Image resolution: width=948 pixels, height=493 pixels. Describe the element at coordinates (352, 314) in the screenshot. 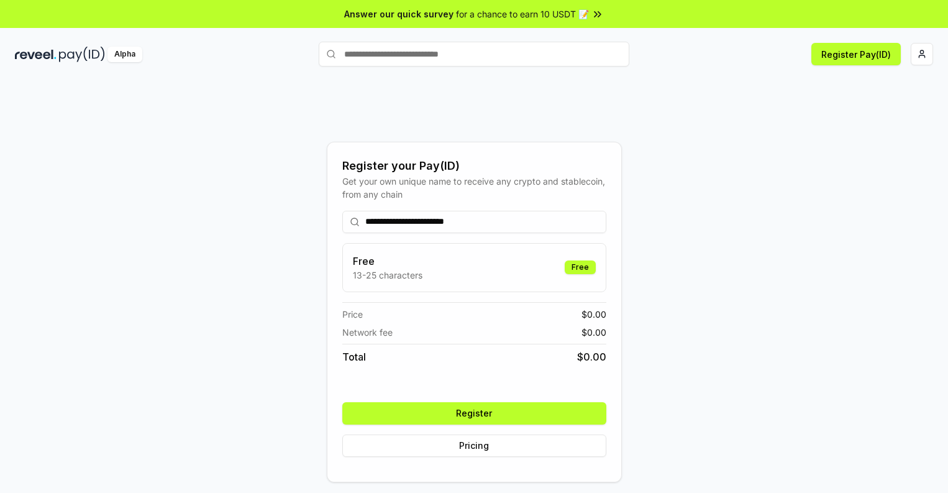

I see `span: Price` at that location.